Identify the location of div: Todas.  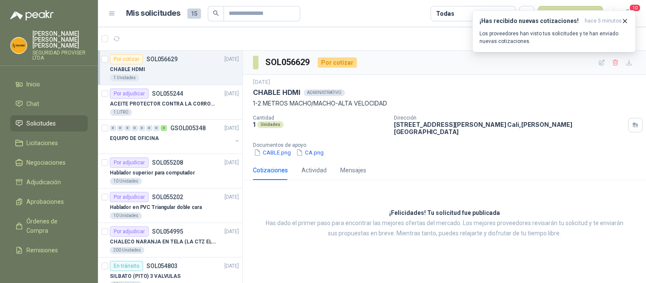
(445, 14).